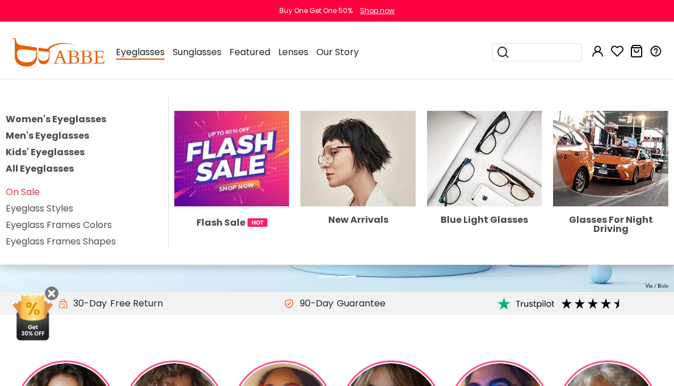 Image resolution: width=674 pixels, height=386 pixels. Describe the element at coordinates (611, 158) in the screenshot. I see `img: Glasses For Night Driving` at that location.